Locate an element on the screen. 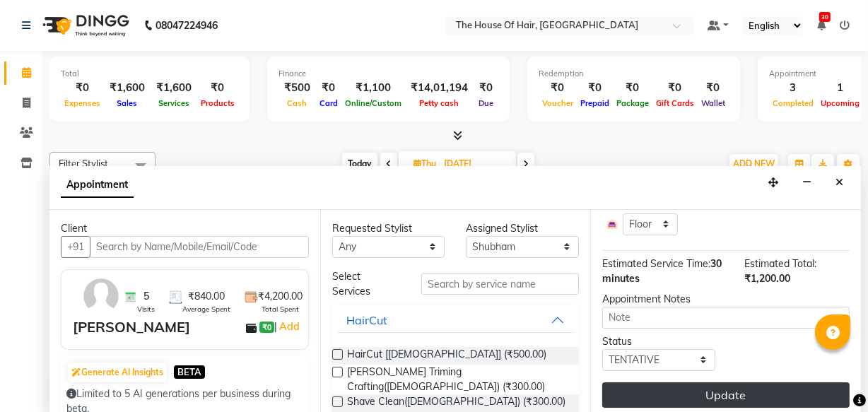 The height and width of the screenshot is (412, 868). span: Estimated Total: is located at coordinates (780, 264).